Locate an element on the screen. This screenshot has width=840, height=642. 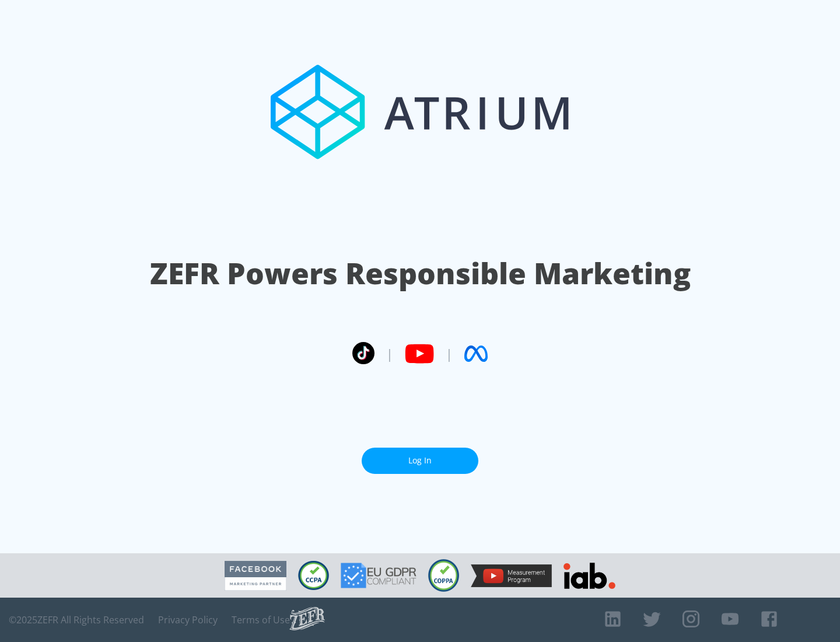
img: Facebook Marketing Partner is located at coordinates (256, 575).